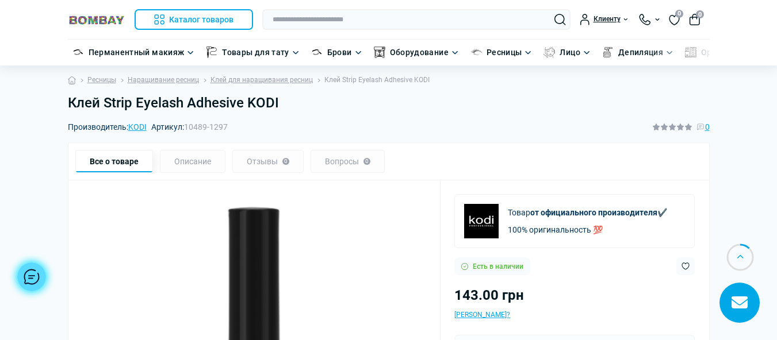 Image resolution: width=777 pixels, height=340 pixels. Describe the element at coordinates (641, 52) in the screenshot. I see `a: Депиляция` at that location.